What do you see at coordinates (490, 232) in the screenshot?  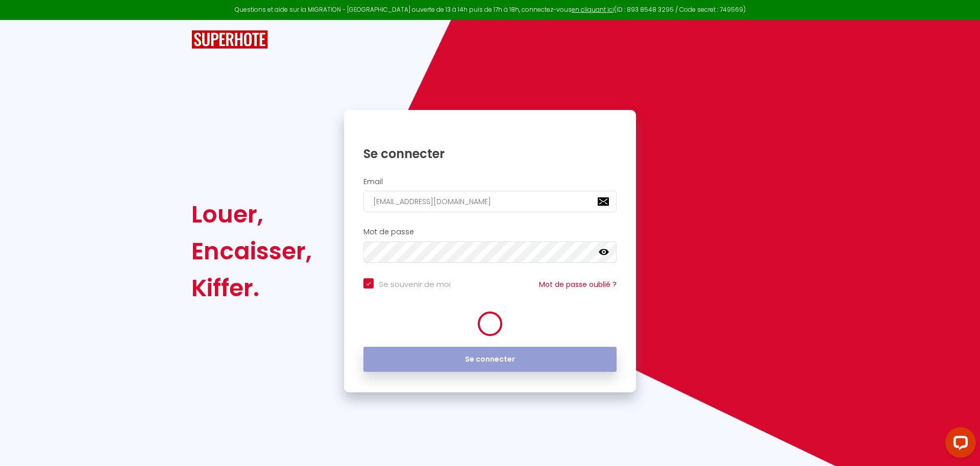 I see `h2: Mot de passe` at bounding box center [490, 232].